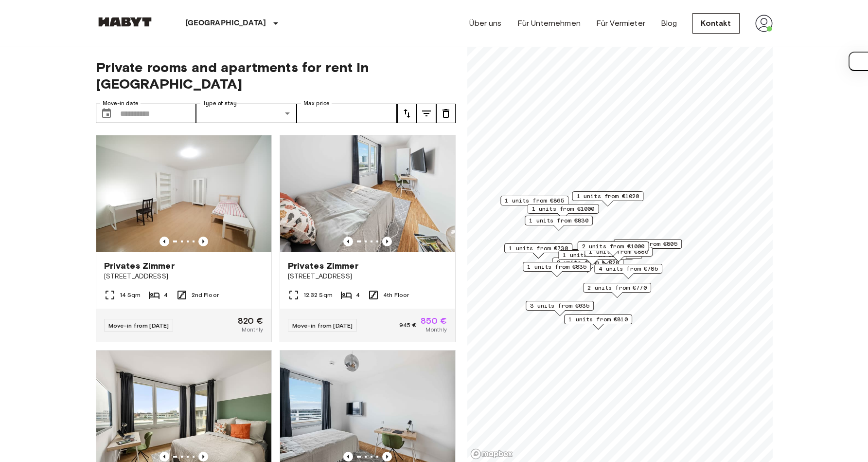 The height and width of the screenshot is (462, 868). What do you see at coordinates (492, 453) in the screenshot?
I see `a: Mapbox logo` at bounding box center [492, 453].